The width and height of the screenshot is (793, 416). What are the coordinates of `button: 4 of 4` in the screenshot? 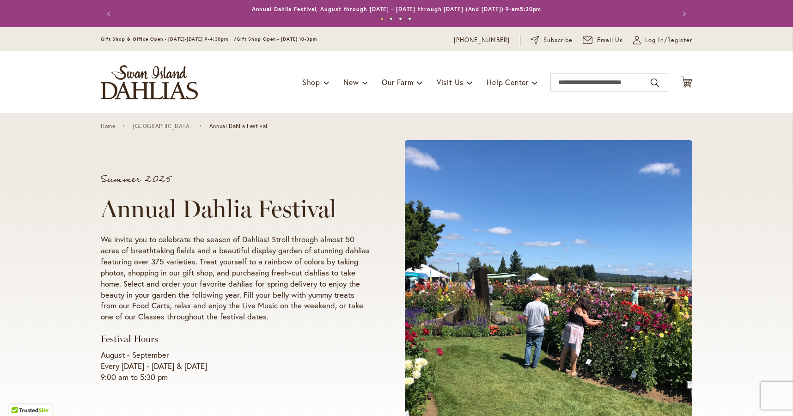 It's located at (409, 18).